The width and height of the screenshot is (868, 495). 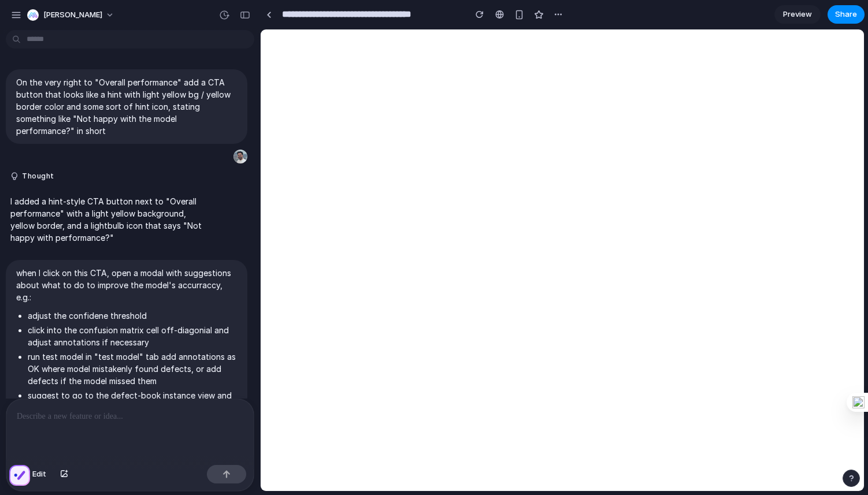 I want to click on li: click into the confusion matrix cell off-diagonial and adjust annotations if necessary, so click(x=132, y=336).